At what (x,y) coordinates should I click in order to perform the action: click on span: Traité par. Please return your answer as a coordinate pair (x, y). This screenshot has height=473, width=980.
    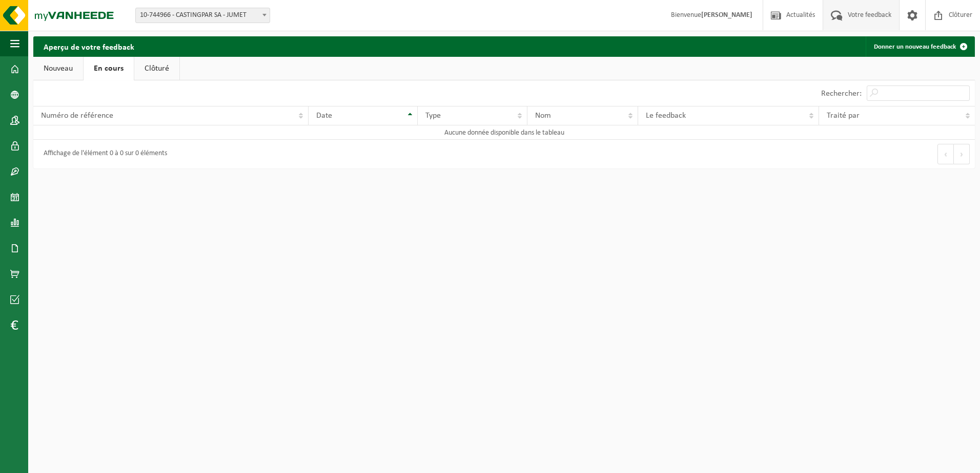
    Looking at the image, I should click on (844, 116).